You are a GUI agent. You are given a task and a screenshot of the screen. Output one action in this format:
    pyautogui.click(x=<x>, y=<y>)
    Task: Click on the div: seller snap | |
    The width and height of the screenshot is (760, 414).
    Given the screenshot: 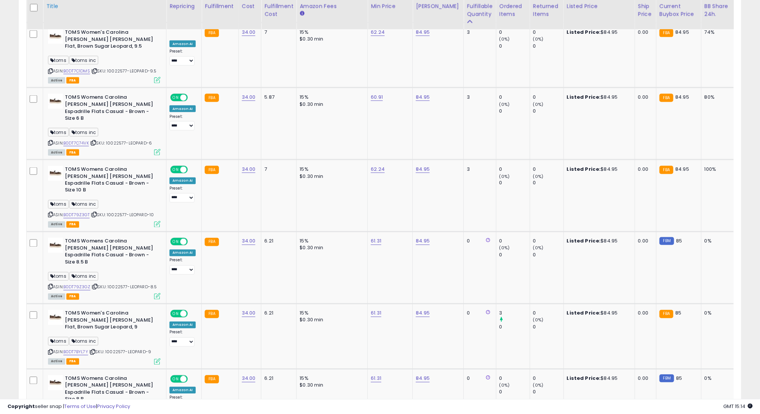 What is the action you would take?
    pyautogui.click(x=69, y=406)
    